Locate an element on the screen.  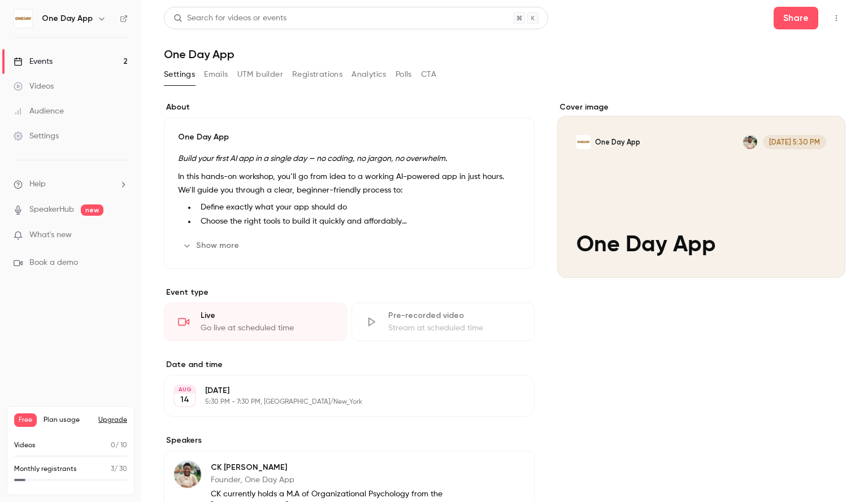
button: CTA is located at coordinates (428, 75).